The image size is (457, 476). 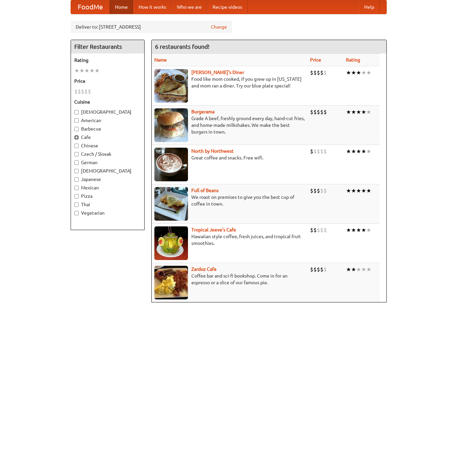 What do you see at coordinates (107, 60) in the screenshot?
I see `h5: Rating` at bounding box center [107, 60].